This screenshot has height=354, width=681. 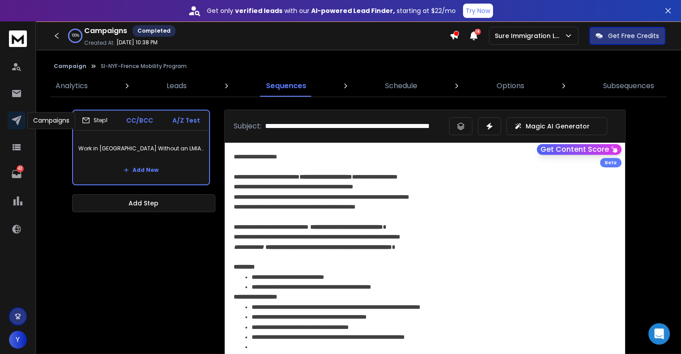 I want to click on button: Add New, so click(x=141, y=170).